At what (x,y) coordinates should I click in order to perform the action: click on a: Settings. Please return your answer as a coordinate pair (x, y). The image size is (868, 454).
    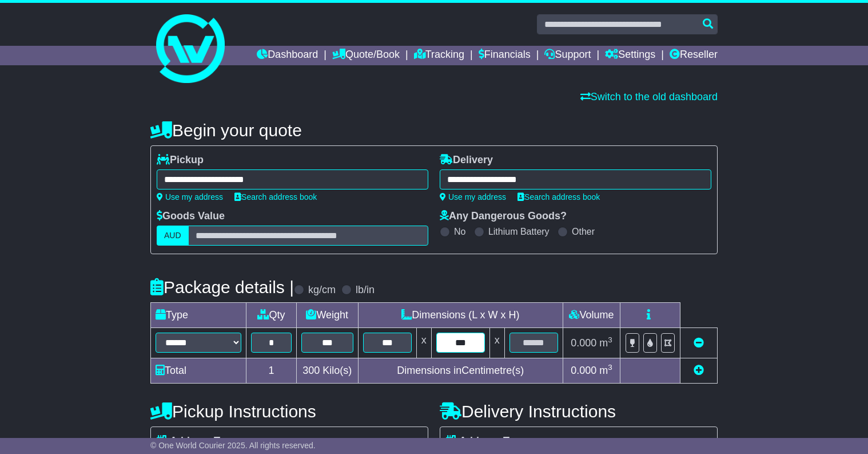
    Looking at the image, I should click on (630, 55).